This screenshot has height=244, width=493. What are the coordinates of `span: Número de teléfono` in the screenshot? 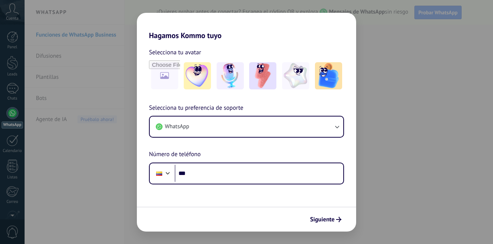 It's located at (175, 155).